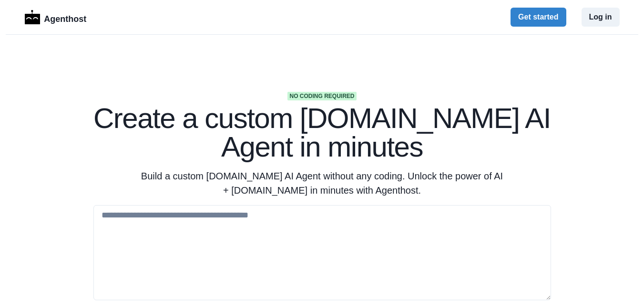 This screenshot has width=644, height=305. Describe the element at coordinates (32, 17) in the screenshot. I see `img: Logo` at that location.